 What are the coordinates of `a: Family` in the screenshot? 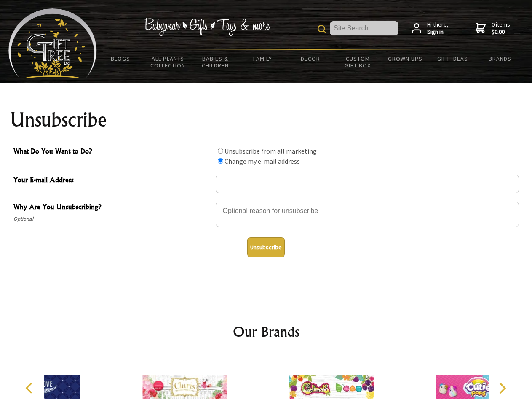 It's located at (263, 59).